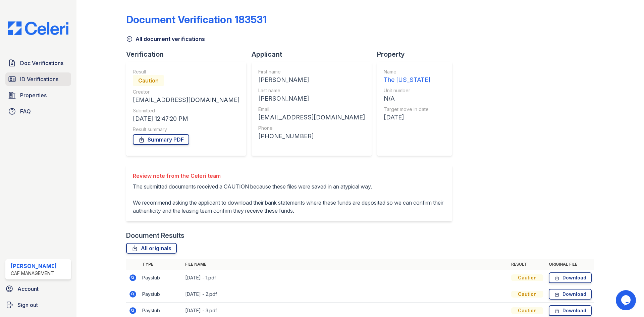  Describe the element at coordinates (186, 129) in the screenshot. I see `div: Result summary` at that location.